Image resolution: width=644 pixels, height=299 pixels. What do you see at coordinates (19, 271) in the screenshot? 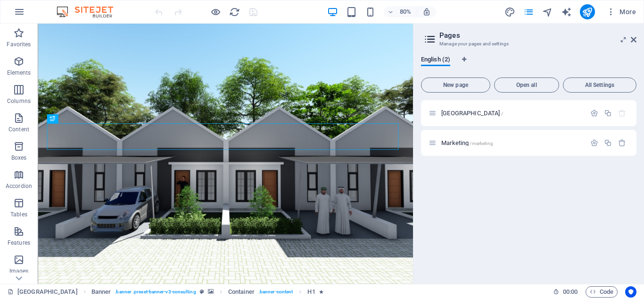
I see `p: Images` at bounding box center [19, 271].